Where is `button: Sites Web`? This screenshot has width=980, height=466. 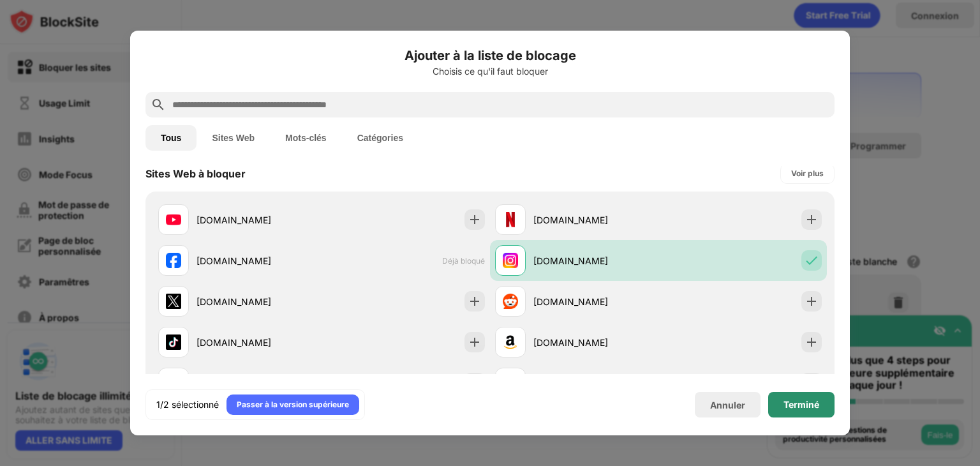 button: Sites Web is located at coordinates (233, 138).